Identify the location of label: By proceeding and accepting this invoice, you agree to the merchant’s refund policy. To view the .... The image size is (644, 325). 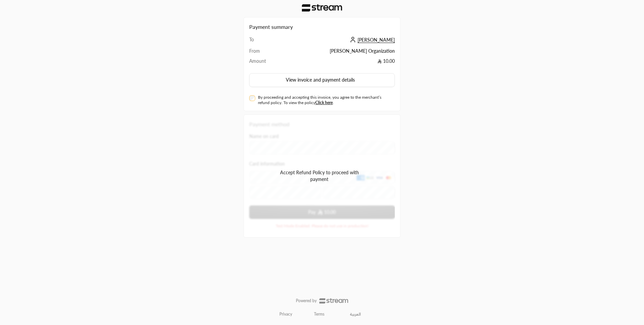
(325, 100).